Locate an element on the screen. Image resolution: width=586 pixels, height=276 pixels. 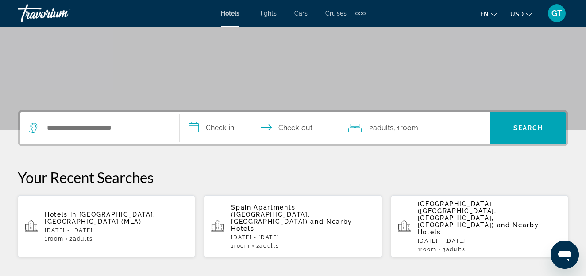
p: Your Recent Searches is located at coordinates (293, 177).